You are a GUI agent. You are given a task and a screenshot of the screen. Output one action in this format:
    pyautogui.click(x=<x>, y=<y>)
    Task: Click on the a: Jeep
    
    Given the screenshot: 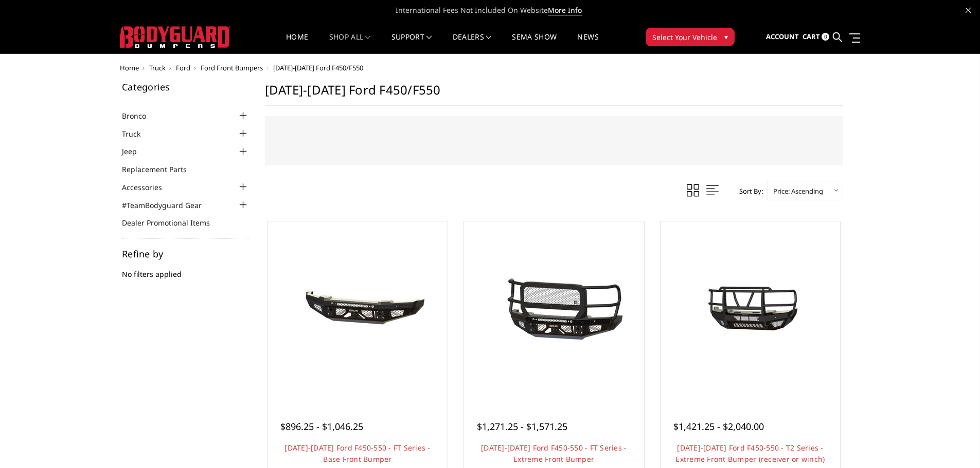 What is the action you would take?
    pyautogui.click(x=136, y=151)
    